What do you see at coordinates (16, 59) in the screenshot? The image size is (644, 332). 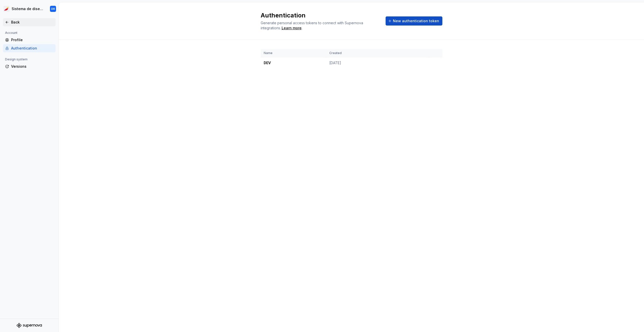 I see `div: Design system` at bounding box center [16, 59].